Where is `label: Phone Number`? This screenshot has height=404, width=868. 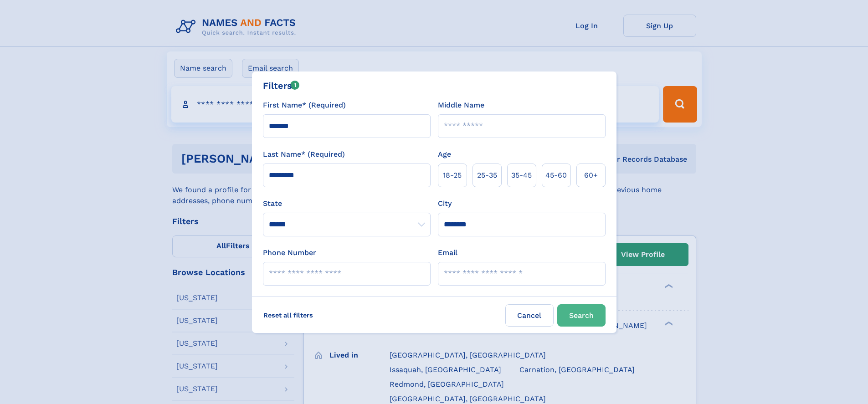 label: Phone Number is located at coordinates (289, 253).